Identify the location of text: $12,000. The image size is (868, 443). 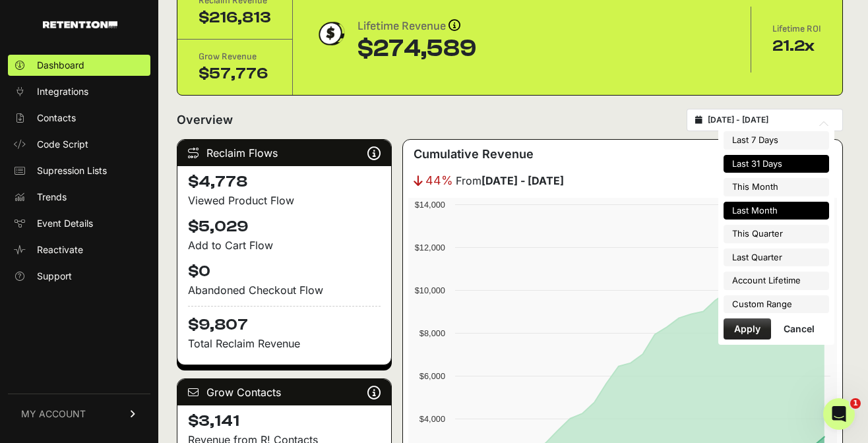
(430, 247).